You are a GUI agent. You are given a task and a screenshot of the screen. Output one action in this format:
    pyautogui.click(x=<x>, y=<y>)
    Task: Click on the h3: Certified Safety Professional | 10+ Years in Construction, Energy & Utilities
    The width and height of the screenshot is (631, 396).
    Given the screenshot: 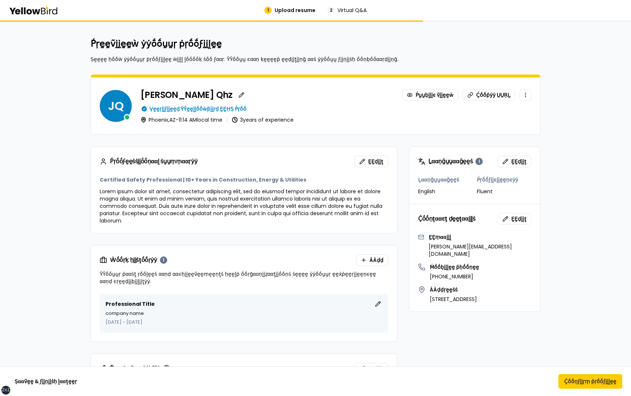 What is the action you would take?
    pyautogui.click(x=244, y=180)
    